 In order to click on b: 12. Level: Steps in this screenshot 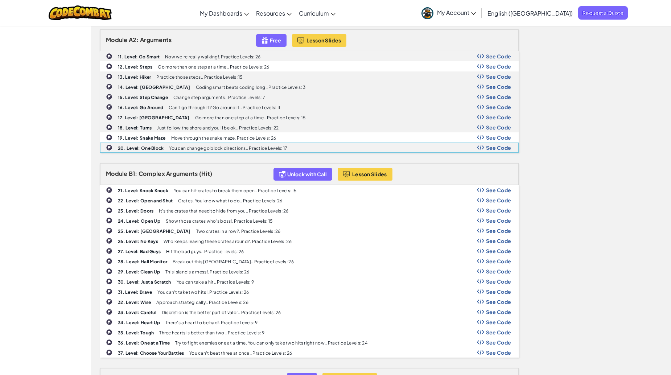, I will do `click(135, 67)`.